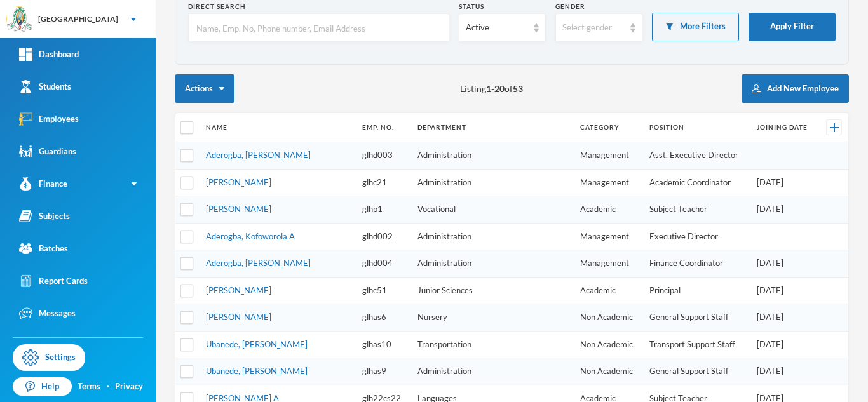 The width and height of the screenshot is (868, 402). What do you see at coordinates (696, 263) in the screenshot?
I see `td: Finance Coordinator` at bounding box center [696, 263].